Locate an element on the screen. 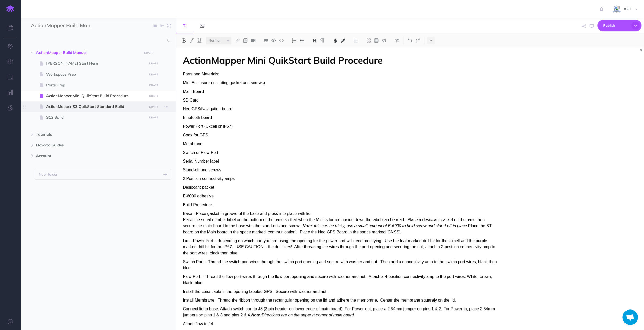 Image resolution: width=644 pixels, height=330 pixels. span: Base - Place gasket in groove of the base and press into place with lid. Place the serial number ... is located at coordinates (334, 220).